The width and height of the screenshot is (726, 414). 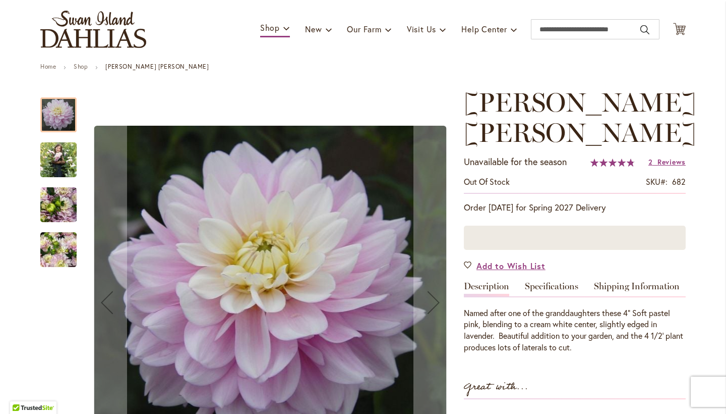 I want to click on span: 2, so click(x=651, y=161).